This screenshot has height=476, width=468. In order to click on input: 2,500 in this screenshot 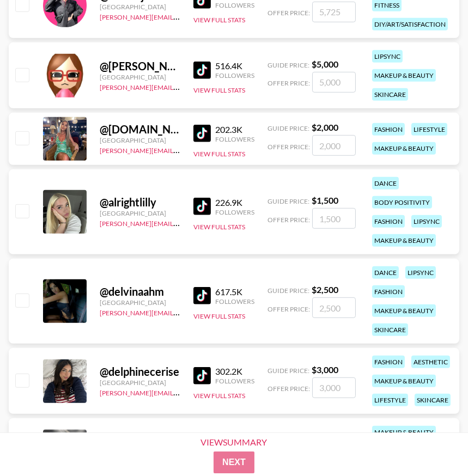, I will do `click(334, 307)`.